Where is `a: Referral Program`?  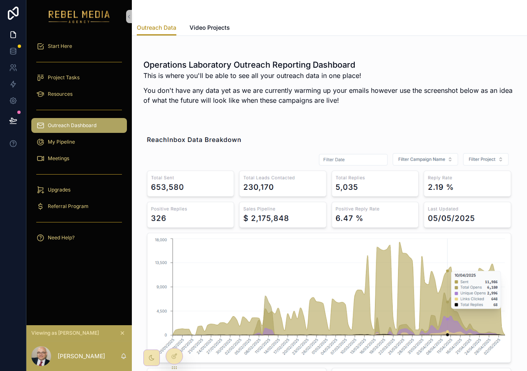
a: Referral Program is located at coordinates (79, 206).